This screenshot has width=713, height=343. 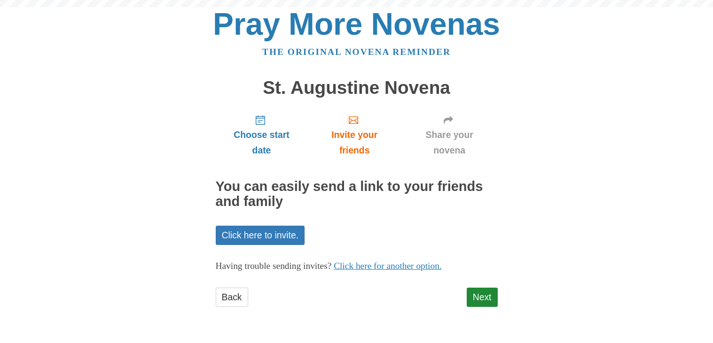 What do you see at coordinates (262, 135) in the screenshot?
I see `a: Choose start date` at bounding box center [262, 135].